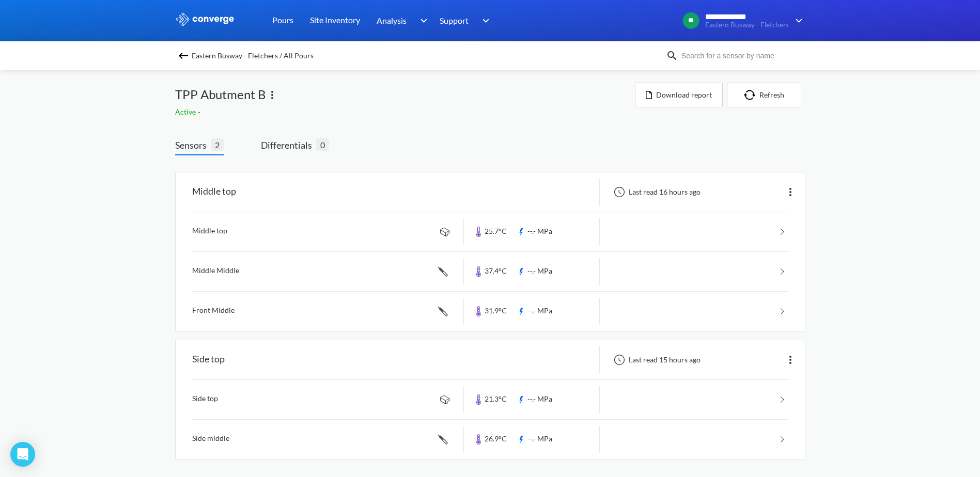 The image size is (980, 477). I want to click on span: Support, so click(454, 20).